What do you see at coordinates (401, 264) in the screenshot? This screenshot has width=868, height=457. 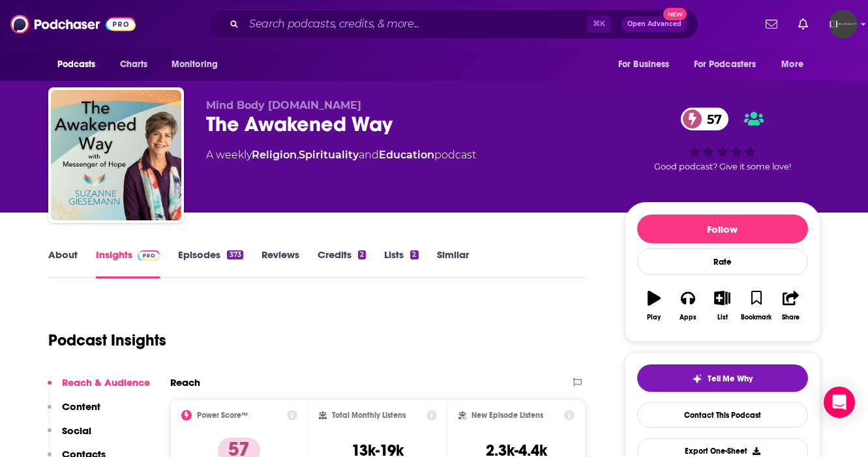 I see `a: Lists2` at bounding box center [401, 264].